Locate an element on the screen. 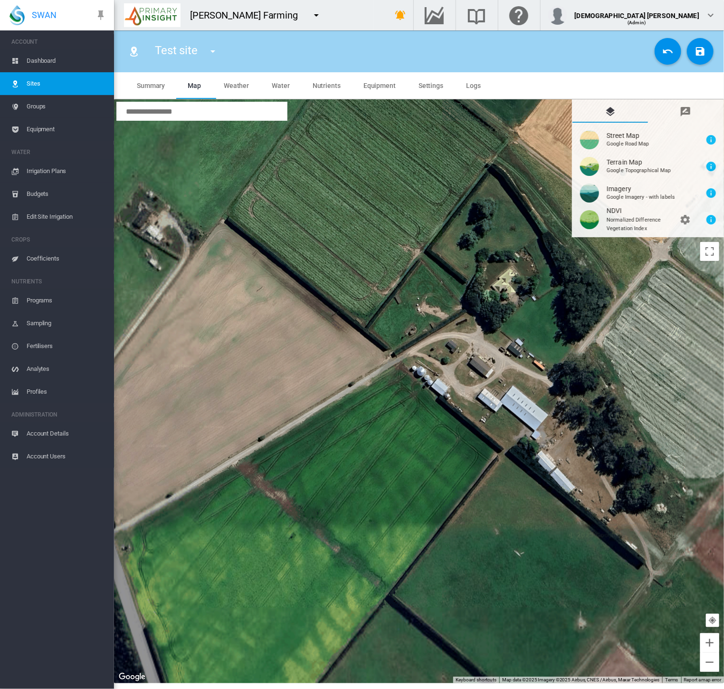 This screenshot has height=689, width=724. md-icon: icon-layers is located at coordinates (611, 112).